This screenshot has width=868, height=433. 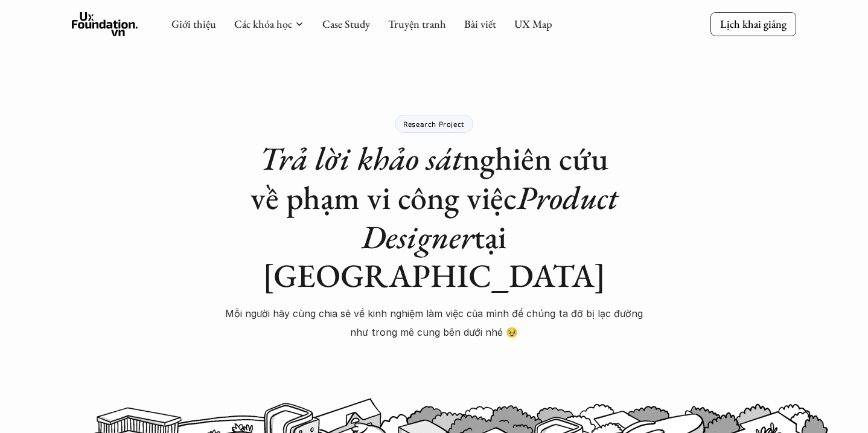 I want to click on p: Research Project, so click(x=434, y=124).